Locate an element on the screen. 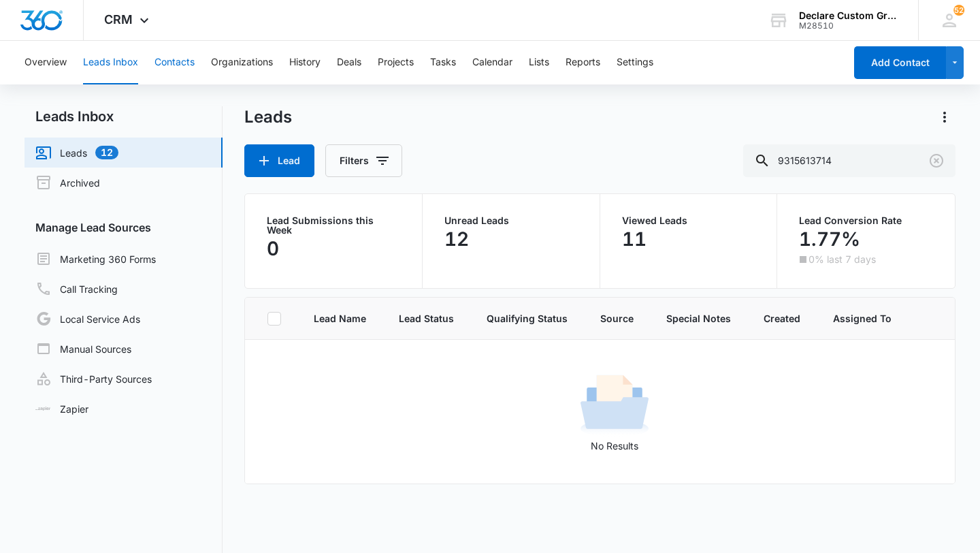 The image size is (980, 553). span: Lead Name is located at coordinates (339, 318).